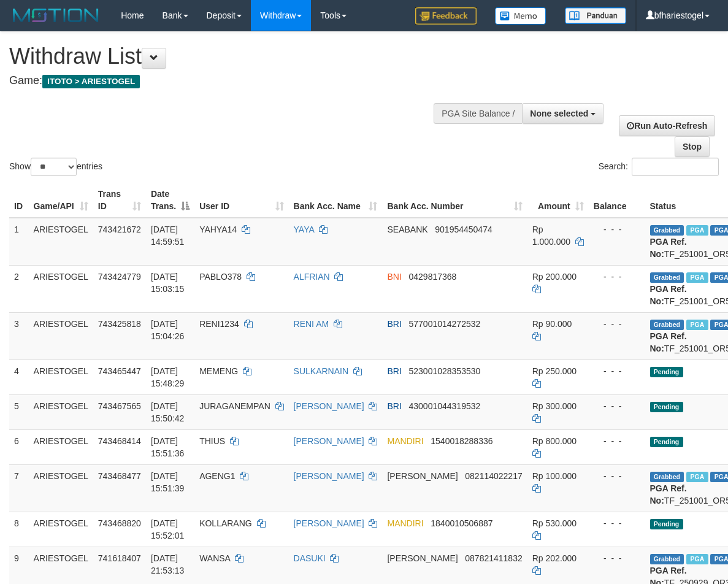 The height and width of the screenshot is (584, 728). Describe the element at coordinates (119, 277) in the screenshot. I see `span: 743424779` at that location.